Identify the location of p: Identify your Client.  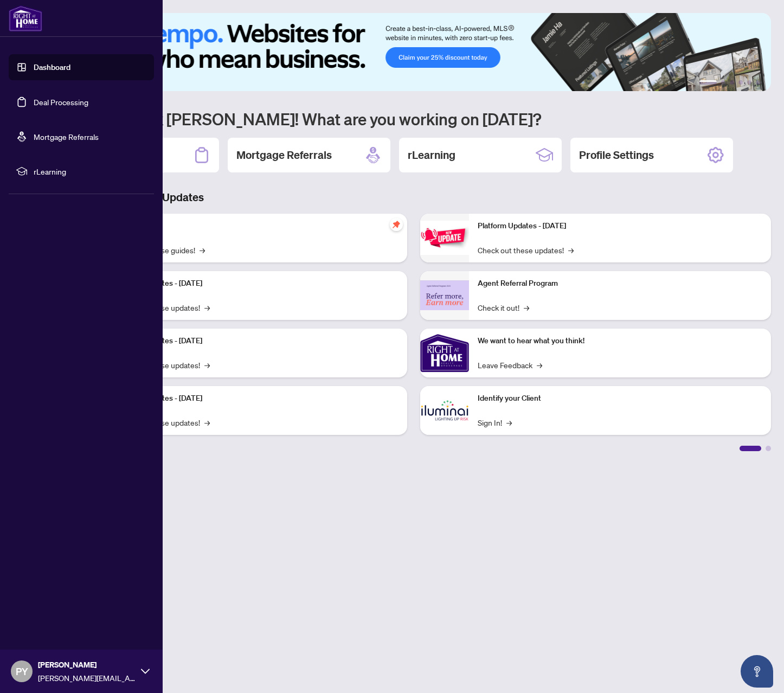
(619, 399).